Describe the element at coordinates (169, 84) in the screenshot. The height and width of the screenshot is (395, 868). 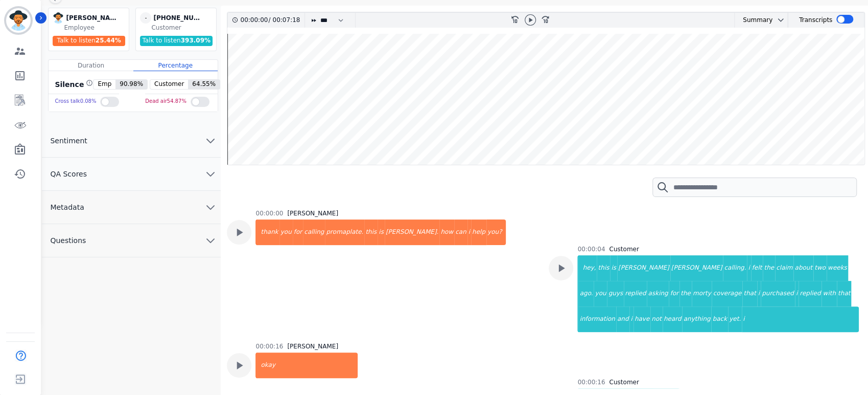
I see `span: Customer` at that location.